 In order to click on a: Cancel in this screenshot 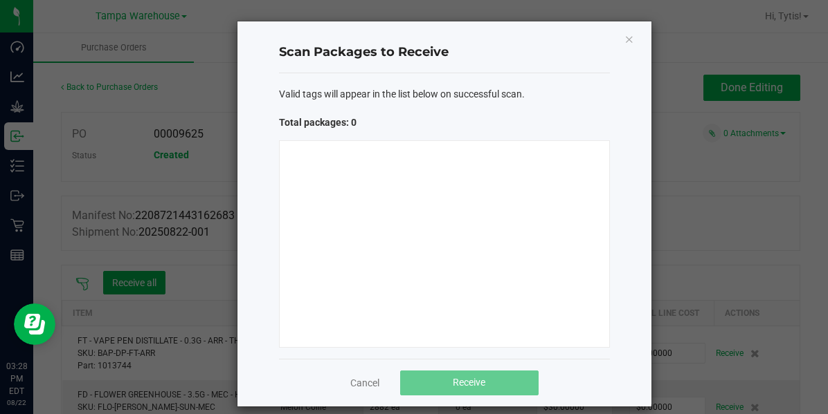, I will do `click(365, 383)`.